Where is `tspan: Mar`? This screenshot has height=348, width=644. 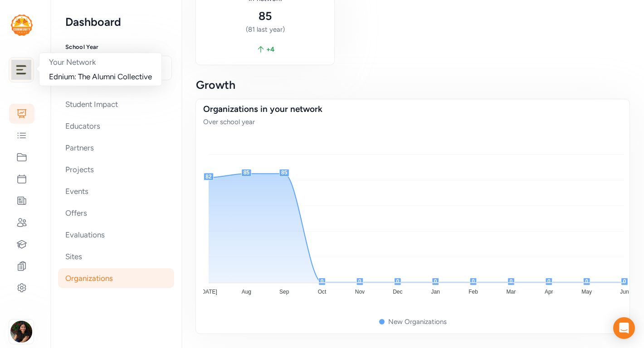 tspan: Mar is located at coordinates (511, 292).